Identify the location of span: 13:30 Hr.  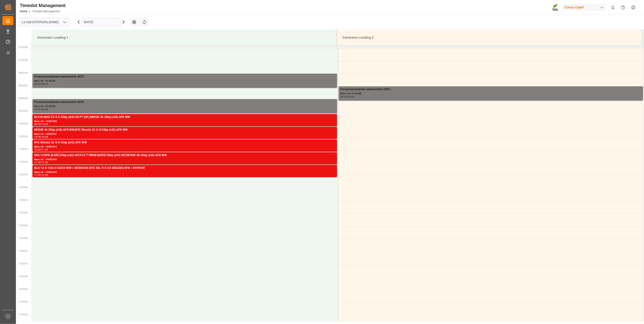
(23, 213).